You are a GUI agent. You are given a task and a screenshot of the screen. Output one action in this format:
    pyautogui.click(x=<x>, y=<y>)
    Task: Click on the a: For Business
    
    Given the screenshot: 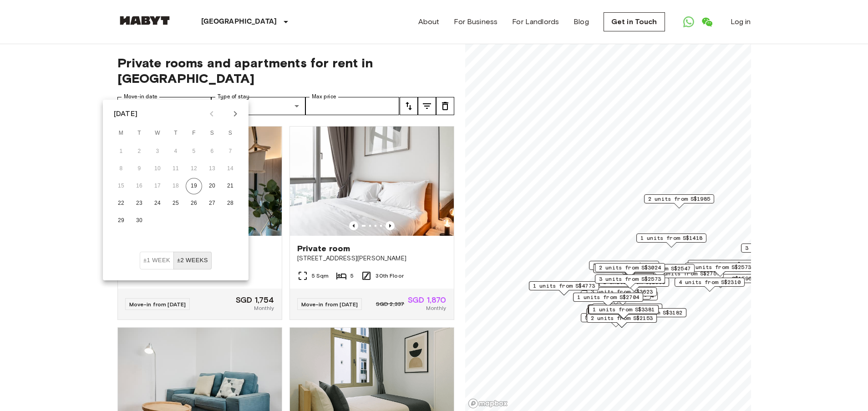 What is the action you would take?
    pyautogui.click(x=476, y=22)
    